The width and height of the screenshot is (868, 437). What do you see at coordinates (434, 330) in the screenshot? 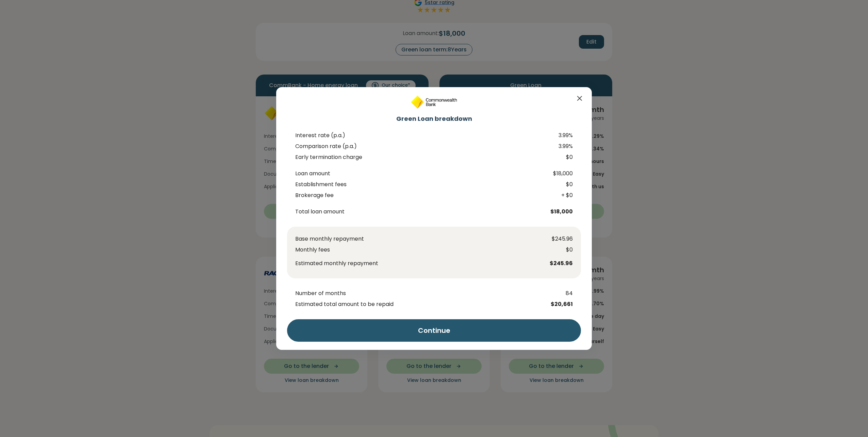
I see `button: Continue` at bounding box center [434, 330].